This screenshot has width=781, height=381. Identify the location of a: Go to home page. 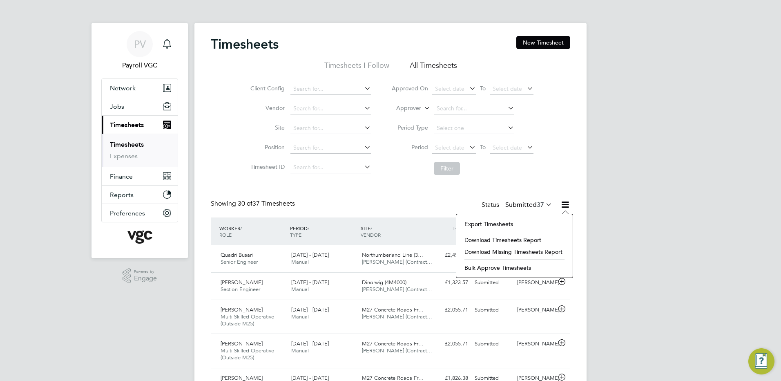
(140, 237).